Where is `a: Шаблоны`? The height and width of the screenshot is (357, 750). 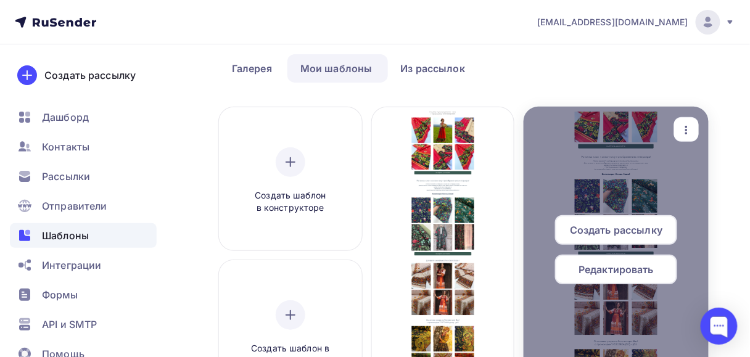
a: Шаблоны is located at coordinates (83, 236).